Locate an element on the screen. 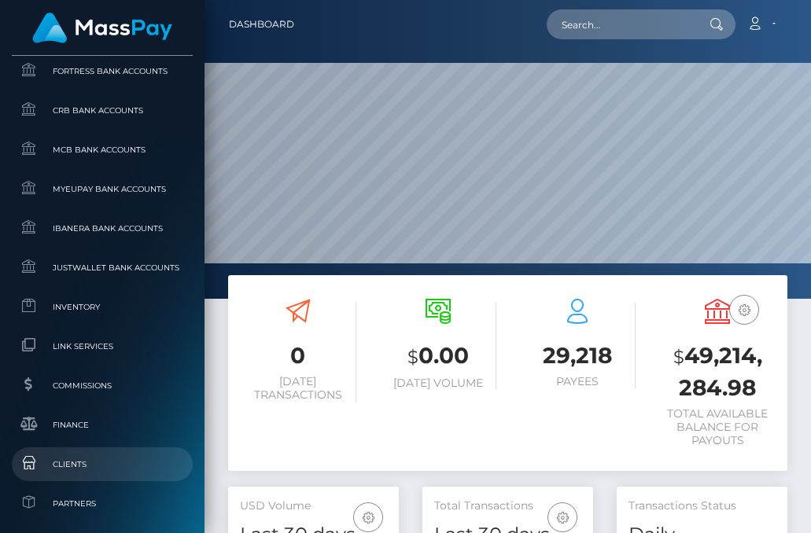  span: Clients is located at coordinates (102, 464).